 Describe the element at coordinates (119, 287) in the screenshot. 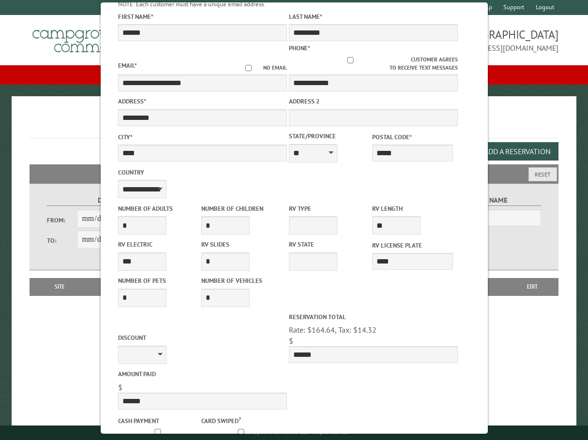

I see `th: Dates` at that location.